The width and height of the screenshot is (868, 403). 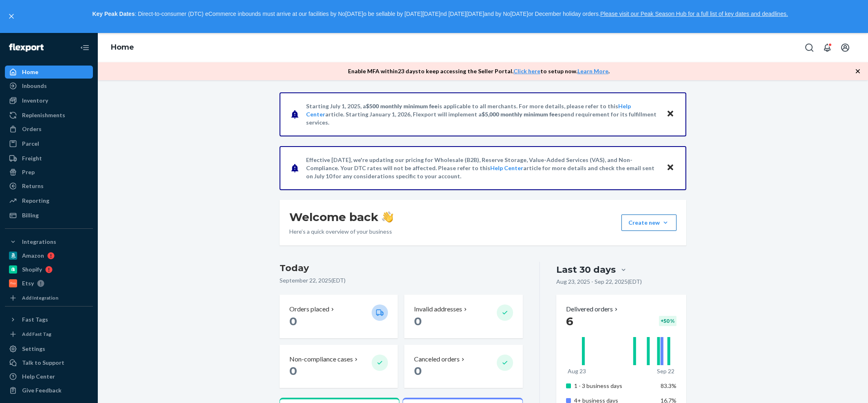 I want to click on a: Inventory, so click(x=49, y=100).